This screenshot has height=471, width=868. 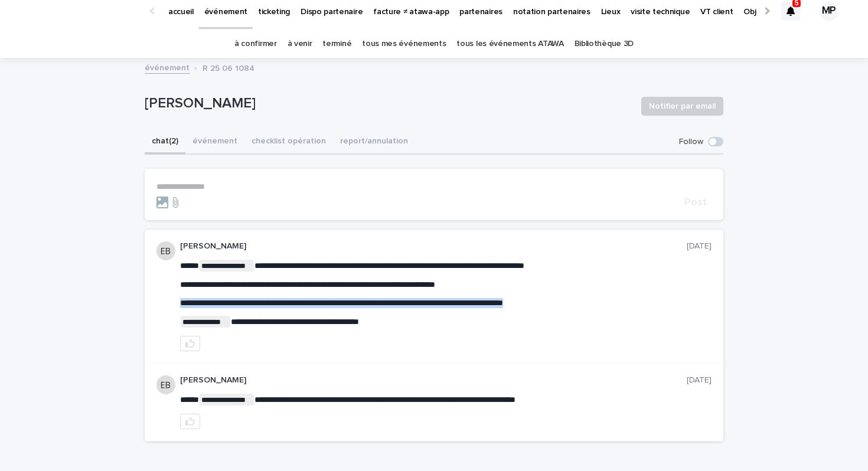 What do you see at coordinates (682, 106) in the screenshot?
I see `button: Notifier par email` at bounding box center [682, 106].